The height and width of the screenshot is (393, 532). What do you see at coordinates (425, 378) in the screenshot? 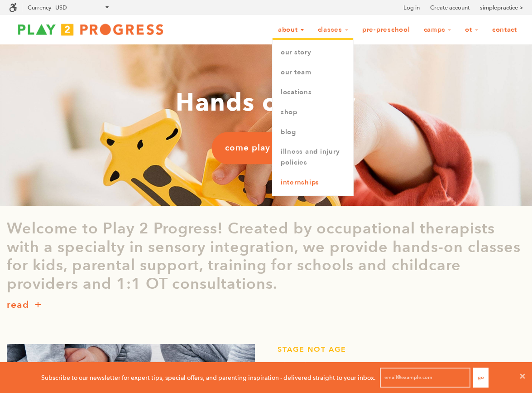
I see `input: email@example.com` at bounding box center [425, 378].